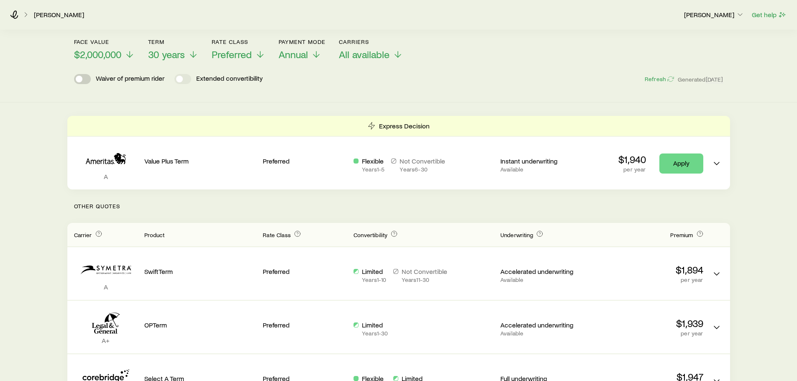  Describe the element at coordinates (373, 161) in the screenshot. I see `p: Flexible` at that location.